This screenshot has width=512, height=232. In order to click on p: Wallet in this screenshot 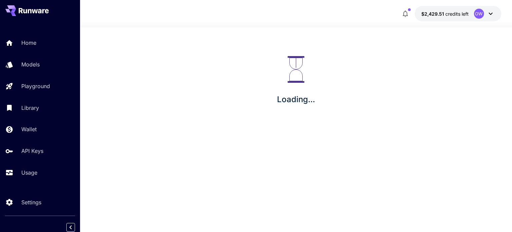, I will do `click(29, 129)`.